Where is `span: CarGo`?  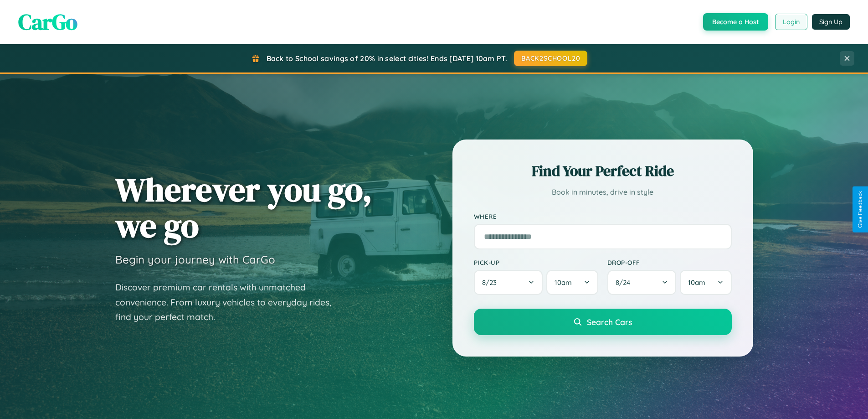
span: CarGo is located at coordinates (48, 22).